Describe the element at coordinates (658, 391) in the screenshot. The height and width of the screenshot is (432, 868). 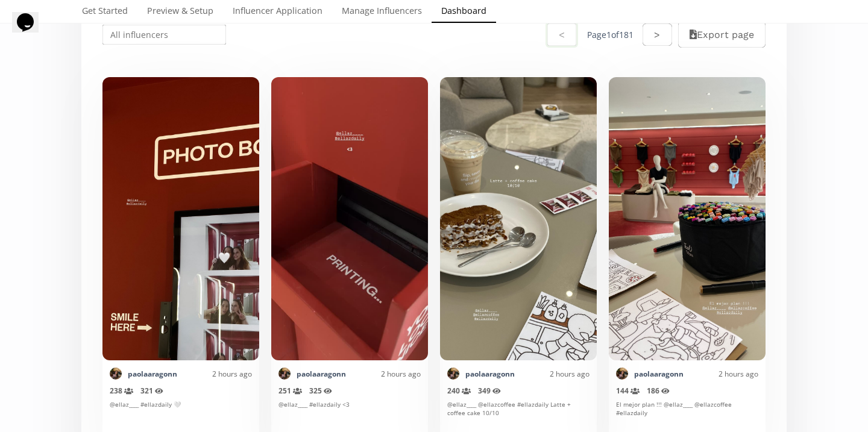
I see `span: 186` at that location.